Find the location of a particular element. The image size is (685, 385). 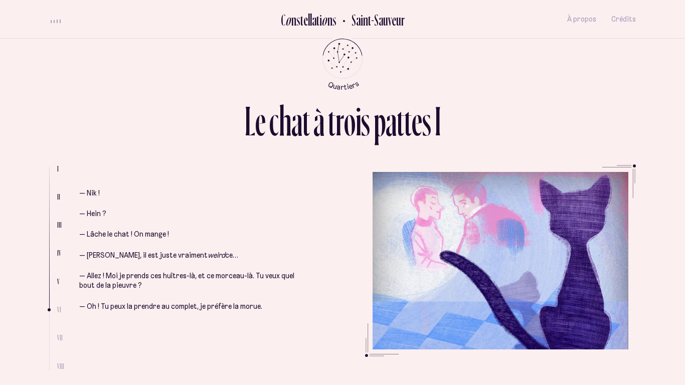

span: VIII is located at coordinates (61, 366).